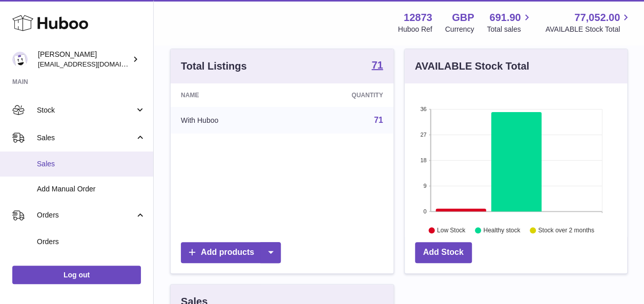 This screenshot has height=304, width=644. Describe the element at coordinates (423, 160) in the screenshot. I see `text: 18` at that location.